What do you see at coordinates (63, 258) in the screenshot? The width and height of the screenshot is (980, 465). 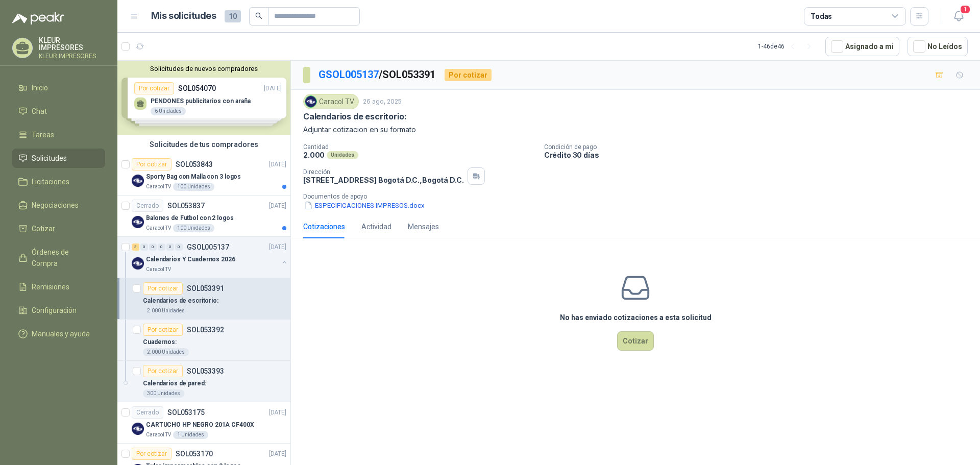 I see `span: Órdenes de Compra` at bounding box center [63, 258].